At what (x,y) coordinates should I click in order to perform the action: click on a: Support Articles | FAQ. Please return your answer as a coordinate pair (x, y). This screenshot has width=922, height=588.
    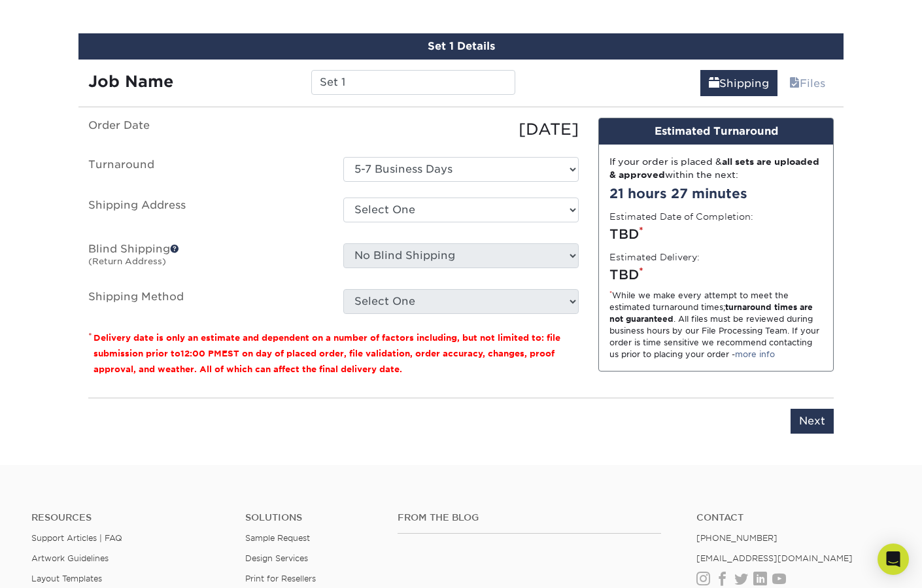
    Looking at the image, I should click on (77, 537).